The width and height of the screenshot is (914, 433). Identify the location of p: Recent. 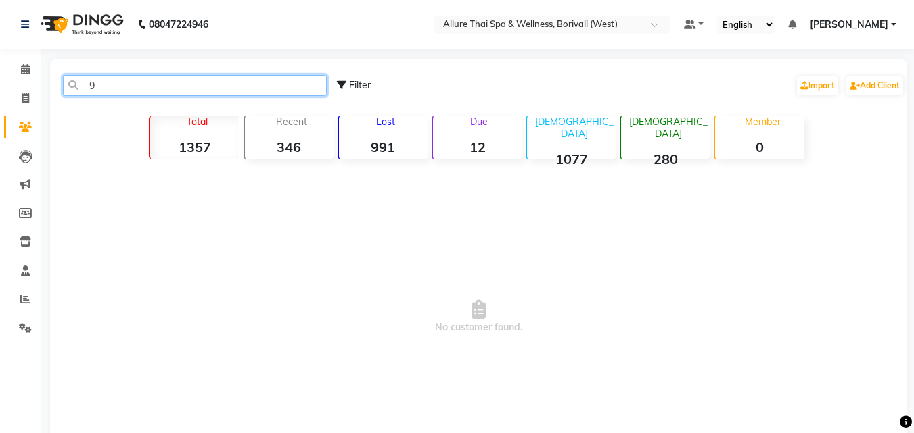
(291, 122).